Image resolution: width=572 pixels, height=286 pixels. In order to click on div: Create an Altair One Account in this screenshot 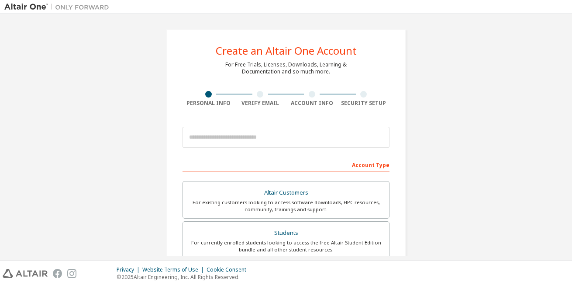, I will do `click(286, 51)`.